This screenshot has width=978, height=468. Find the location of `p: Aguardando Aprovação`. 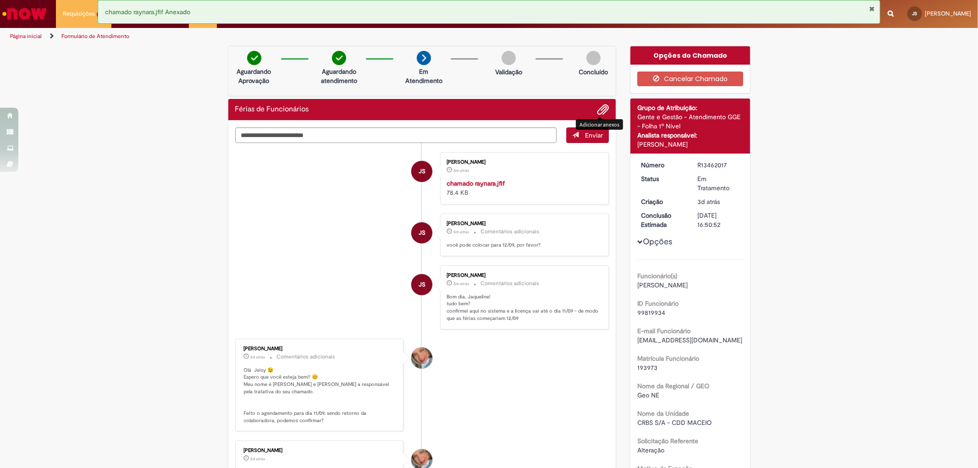

p: Aguardando Aprovação is located at coordinates (254, 76).